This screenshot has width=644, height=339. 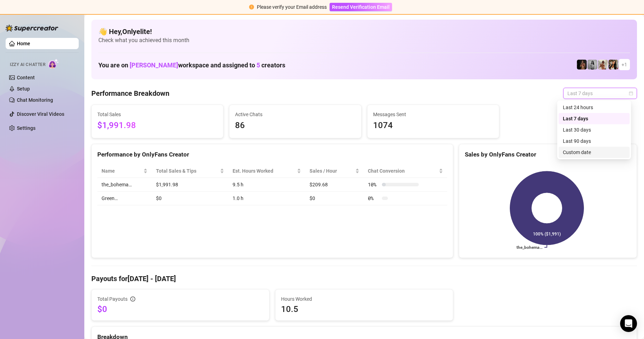 I want to click on div: Open Intercom Messenger, so click(x=628, y=324).